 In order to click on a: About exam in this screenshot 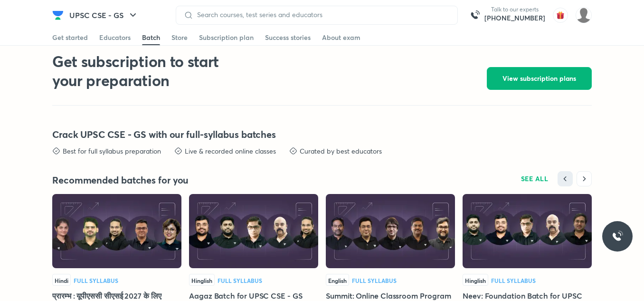, I will do `click(341, 37)`.